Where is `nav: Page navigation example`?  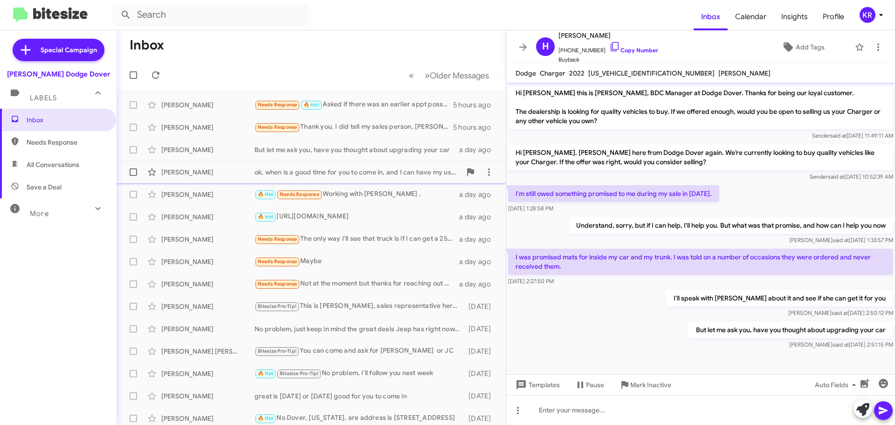
nav: Page navigation example is located at coordinates (449, 75).